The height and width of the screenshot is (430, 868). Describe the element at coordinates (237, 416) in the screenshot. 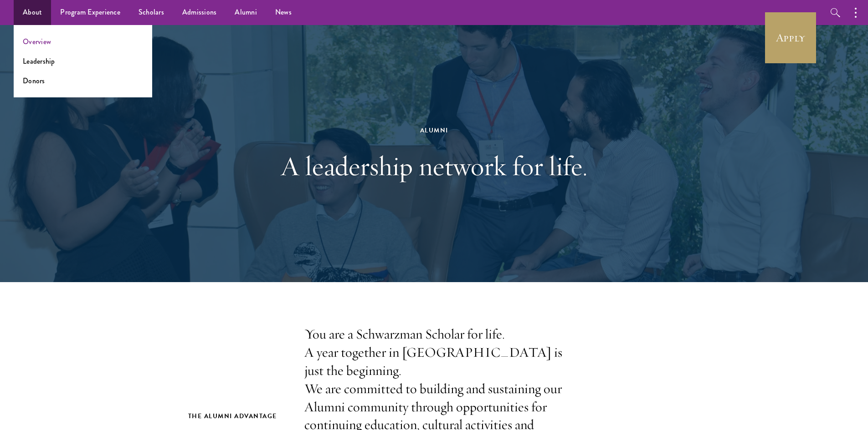

I see `h2: The Alumni Advantage` at that location.